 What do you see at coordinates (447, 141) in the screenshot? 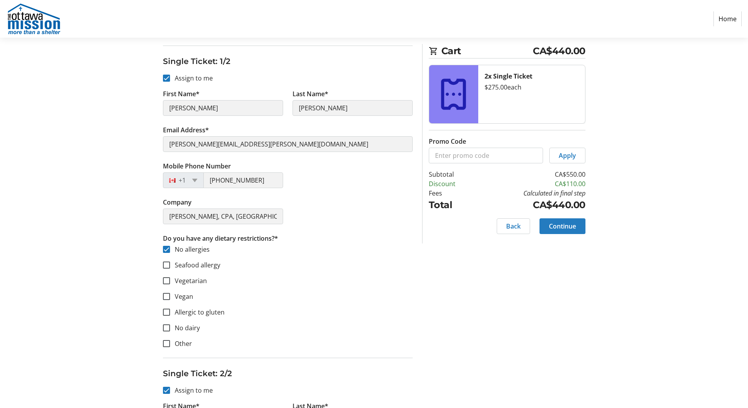
I see `label: Promo Code` at bounding box center [447, 141].